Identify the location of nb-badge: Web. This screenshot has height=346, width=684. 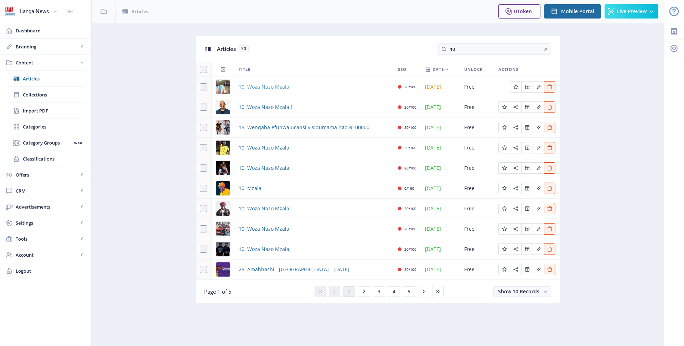
(78, 143).